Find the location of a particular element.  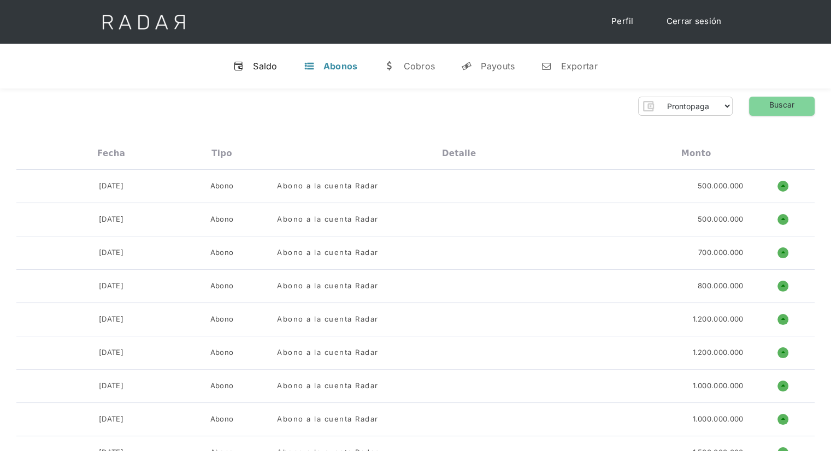

div: Cobros is located at coordinates (419, 66).